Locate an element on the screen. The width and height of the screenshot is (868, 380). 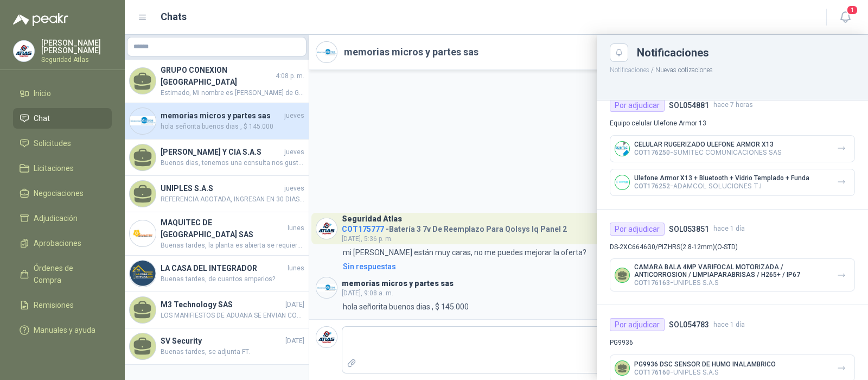
span: Negociaciones is located at coordinates (59, 193).